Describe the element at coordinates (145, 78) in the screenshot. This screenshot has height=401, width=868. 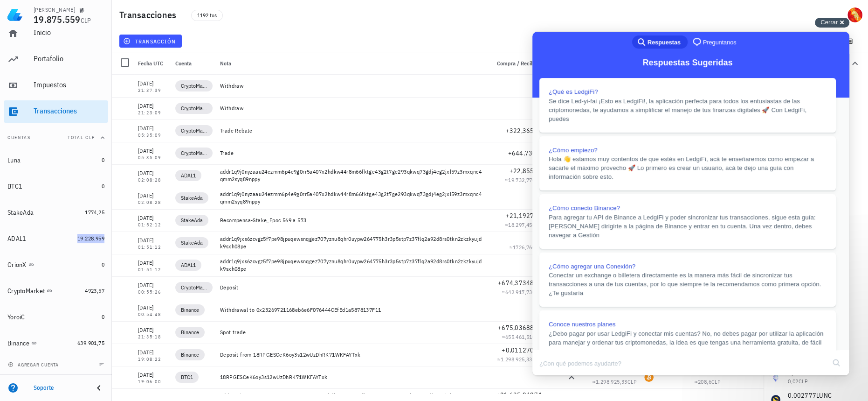
I see `span: Se dice Led-yi-fai ¡Esto es LedgiFi!, la aplicación perfecta para todos los entusiastas de las cr...` at that location.